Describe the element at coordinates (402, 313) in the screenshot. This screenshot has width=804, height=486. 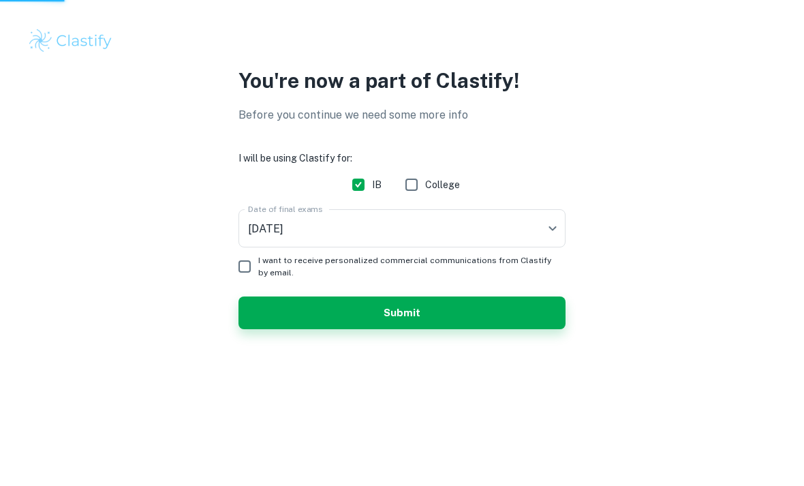
I see `button: Submit` at that location.